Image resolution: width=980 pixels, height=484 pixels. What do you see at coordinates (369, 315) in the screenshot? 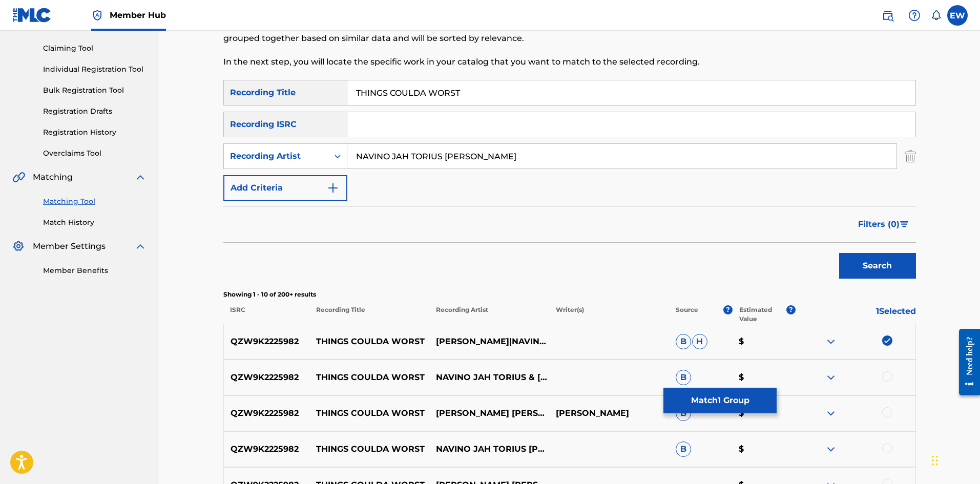
I see `p: Recording Title` at bounding box center [369, 315].